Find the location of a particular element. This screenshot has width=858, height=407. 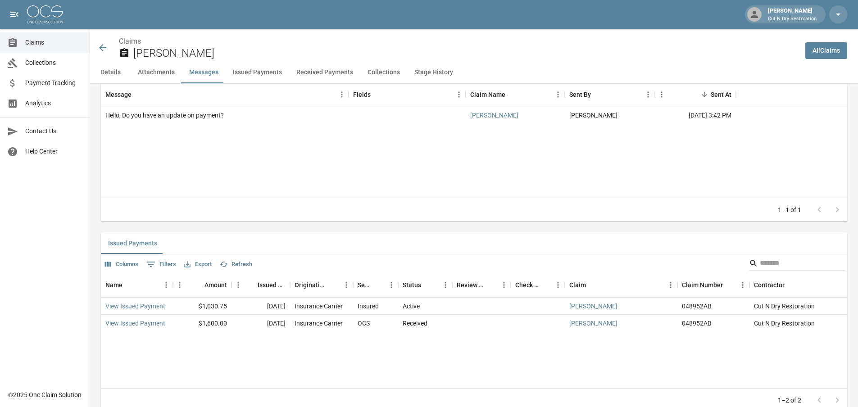

a: AllClaims is located at coordinates (826, 50).